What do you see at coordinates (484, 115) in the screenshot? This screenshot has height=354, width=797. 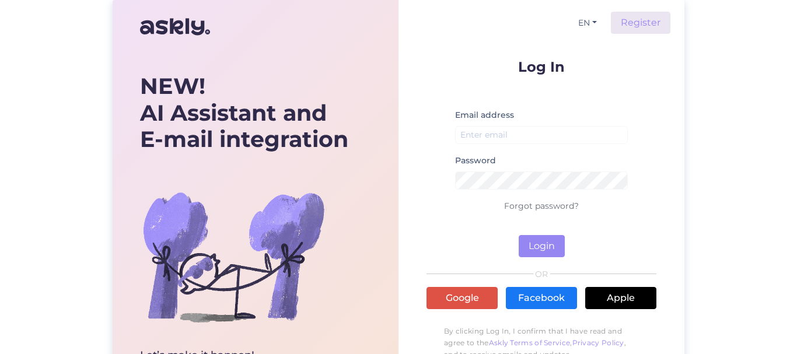 I see `label: Email address` at bounding box center [484, 115].